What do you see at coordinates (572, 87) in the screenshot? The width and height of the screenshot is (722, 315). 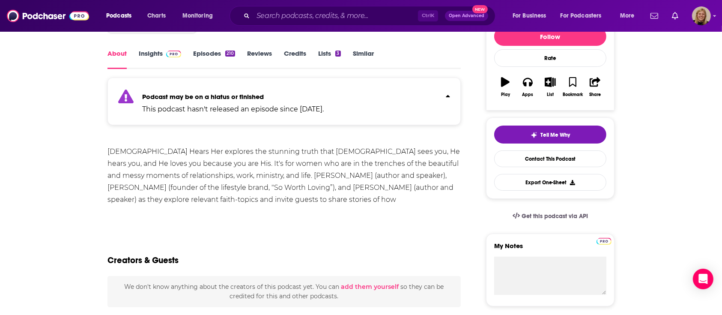 I see `button: Bookmark` at bounding box center [572, 87].